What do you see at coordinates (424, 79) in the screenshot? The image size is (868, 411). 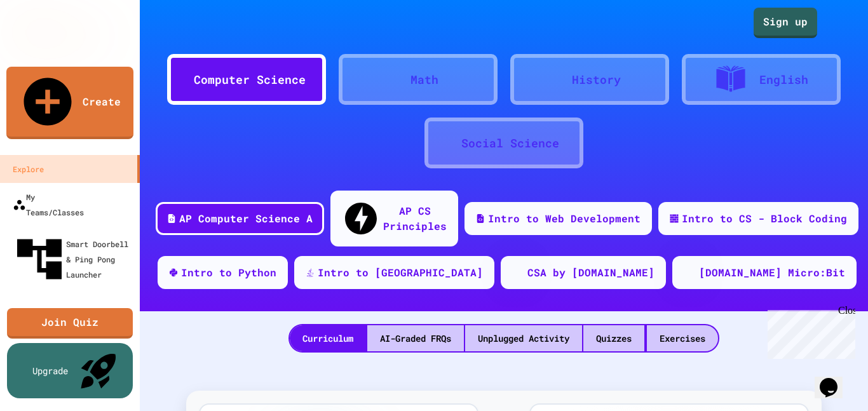 I see `div: Math` at bounding box center [424, 79].